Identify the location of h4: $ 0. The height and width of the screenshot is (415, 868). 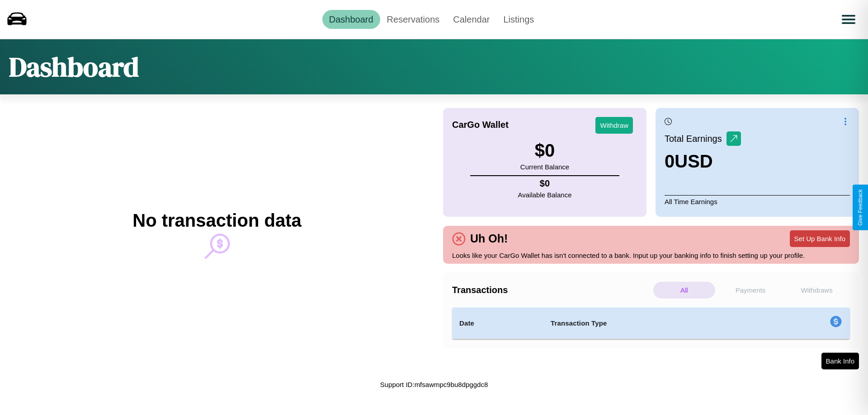
(545, 183).